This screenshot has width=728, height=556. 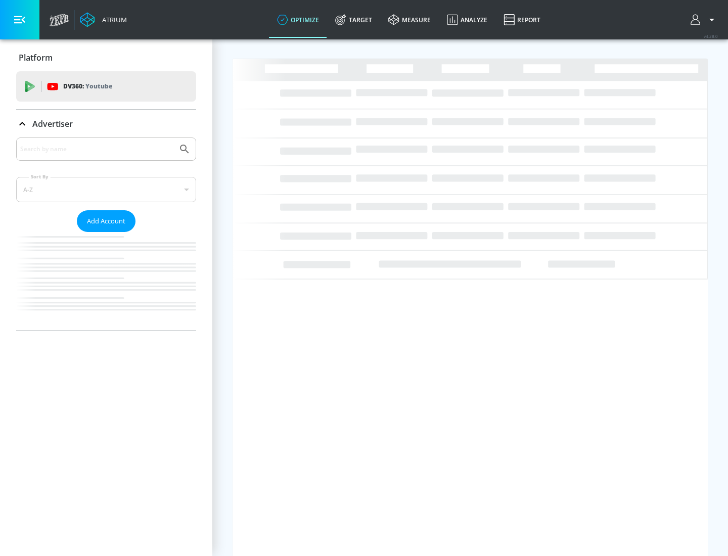 I want to click on span: Add Account, so click(x=106, y=221).